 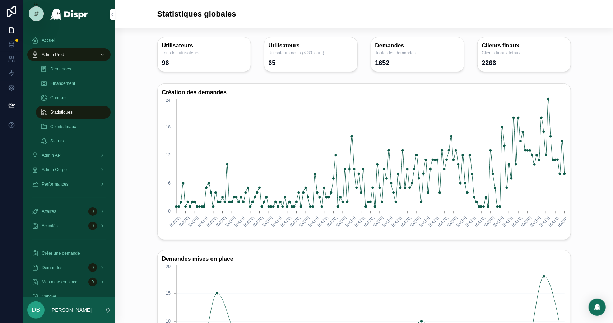 What do you see at coordinates (58, 98) in the screenshot?
I see `span: Contrats` at bounding box center [58, 98].